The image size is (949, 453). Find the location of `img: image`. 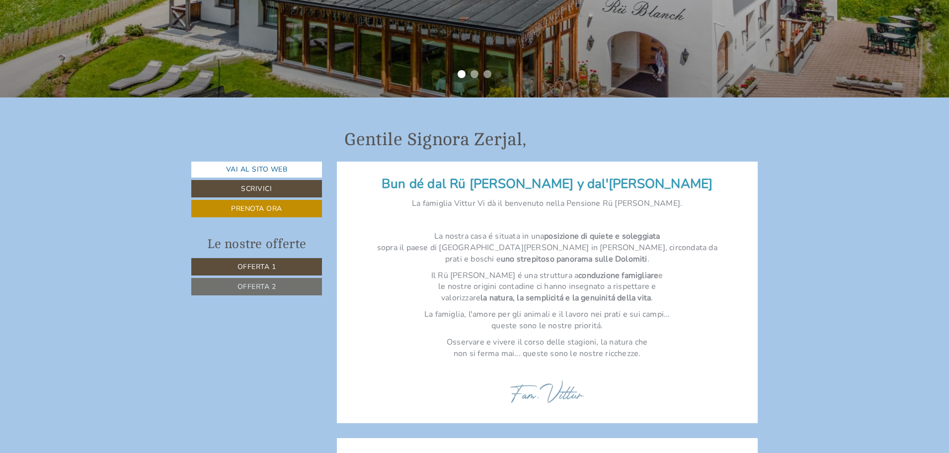

img: image is located at coordinates (547, 392).